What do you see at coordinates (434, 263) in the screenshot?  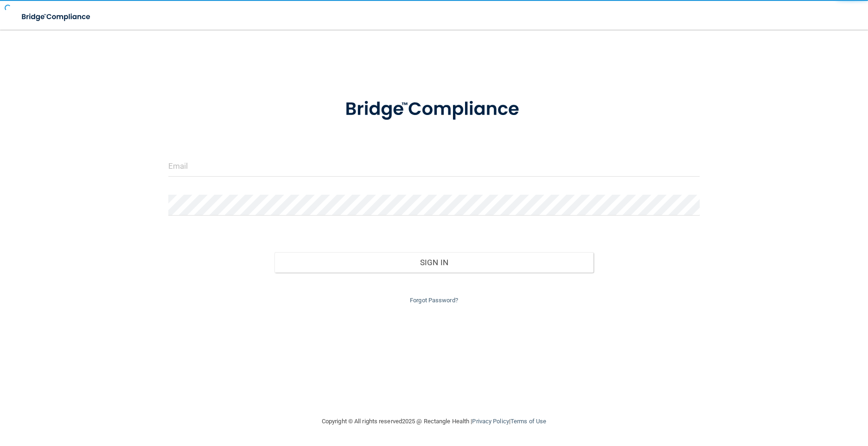 I see `button: Sign In` at bounding box center [434, 263].